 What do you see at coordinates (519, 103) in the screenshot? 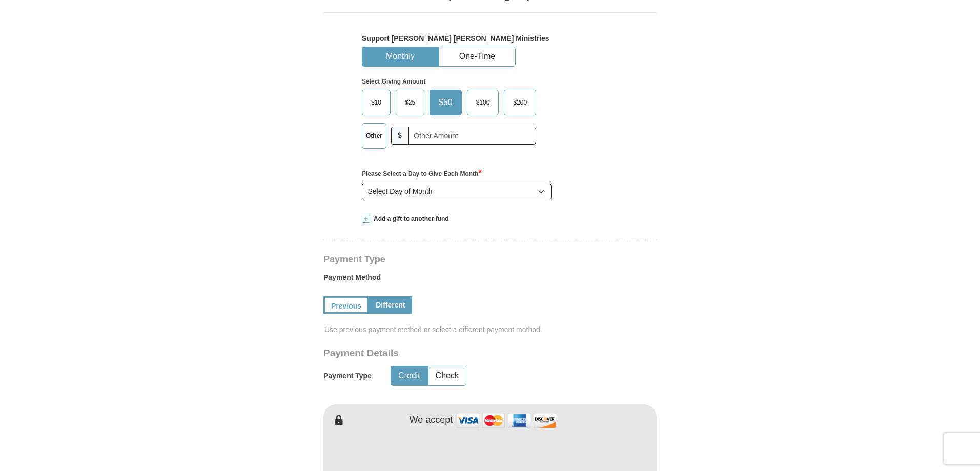
I see `span: $200` at bounding box center [519, 103].